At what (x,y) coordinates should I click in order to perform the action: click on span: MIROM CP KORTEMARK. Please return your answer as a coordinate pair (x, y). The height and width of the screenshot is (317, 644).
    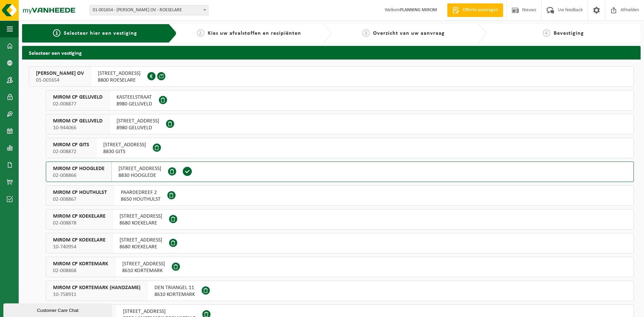
    Looking at the image, I should click on (81, 264).